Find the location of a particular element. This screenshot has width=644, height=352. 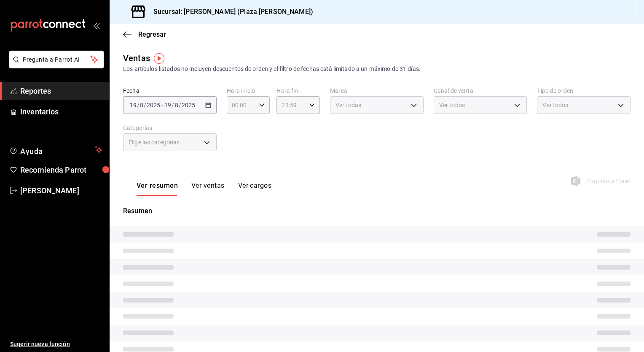

label: Categorías is located at coordinates (170, 128).